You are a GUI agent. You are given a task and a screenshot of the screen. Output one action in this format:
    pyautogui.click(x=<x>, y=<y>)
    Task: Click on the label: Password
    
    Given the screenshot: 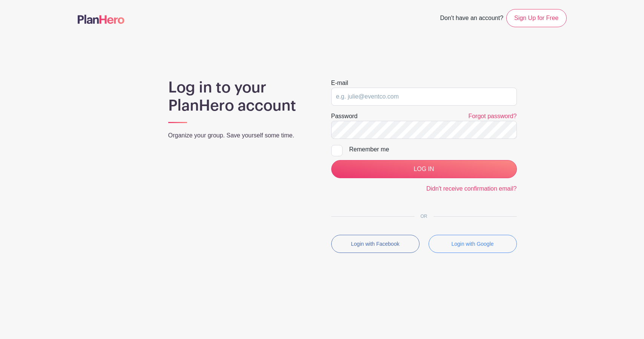 What is the action you would take?
    pyautogui.click(x=345, y=116)
    